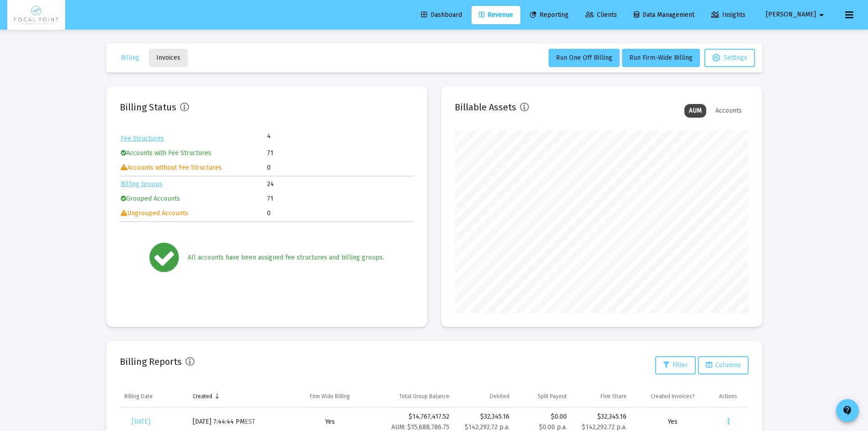  What do you see at coordinates (239, 397) in the screenshot?
I see `td: Column Created` at bounding box center [239, 397].